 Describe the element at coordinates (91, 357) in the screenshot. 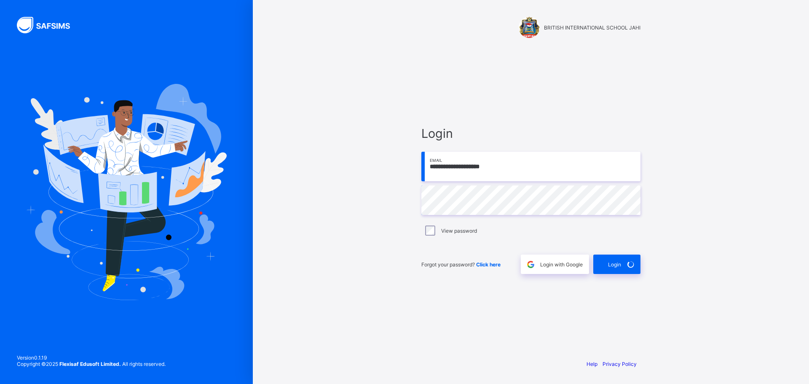

I see `span: Version 0.1.19` at that location.